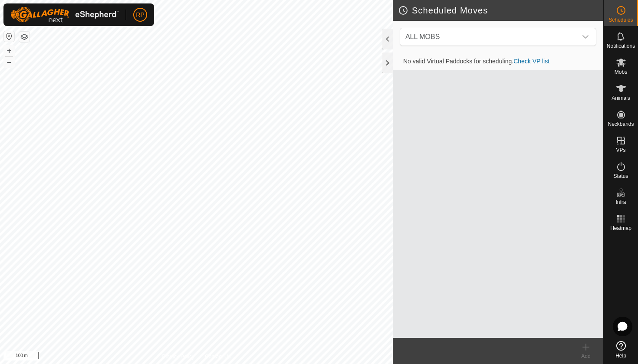 The image size is (638, 364). I want to click on button: Reset Map, so click(9, 37).